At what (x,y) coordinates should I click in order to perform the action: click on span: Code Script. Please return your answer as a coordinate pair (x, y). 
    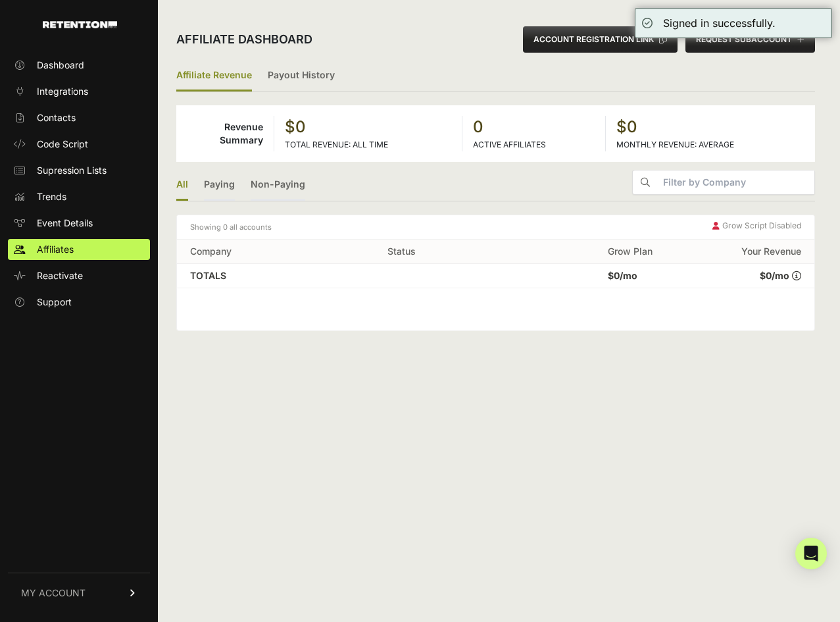
    Looking at the image, I should click on (62, 144).